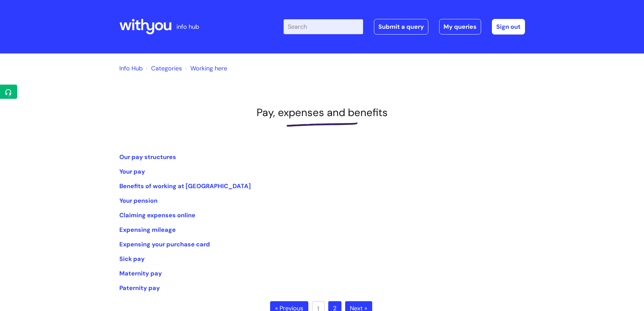 The width and height of the screenshot is (644, 311). Describe the element at coordinates (460, 27) in the screenshot. I see `a: My queries` at that location.